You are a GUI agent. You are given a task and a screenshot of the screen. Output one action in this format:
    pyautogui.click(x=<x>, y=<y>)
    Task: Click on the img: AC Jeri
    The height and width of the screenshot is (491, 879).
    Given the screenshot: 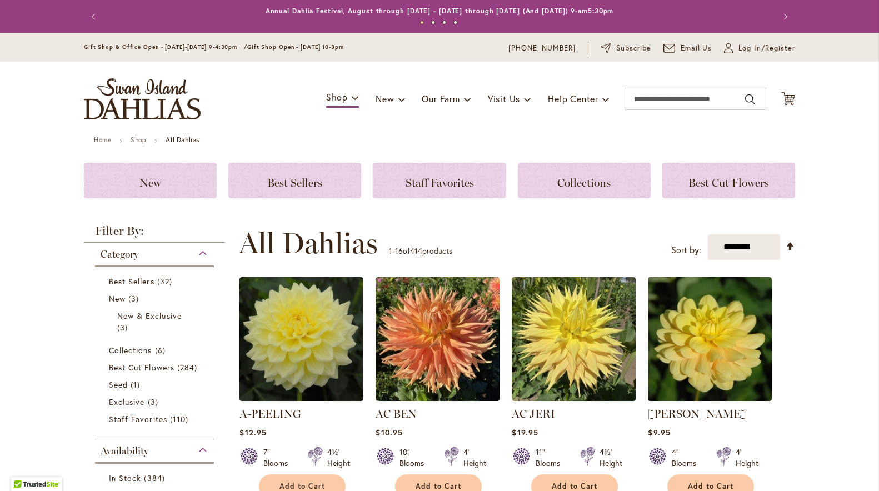 What is the action you would take?
    pyautogui.click(x=573, y=339)
    